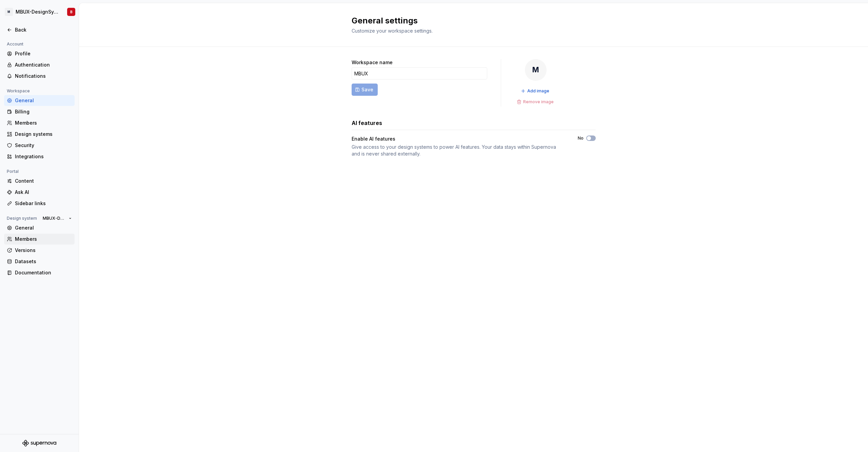 This screenshot has width=868, height=452. I want to click on label: No, so click(580, 139).